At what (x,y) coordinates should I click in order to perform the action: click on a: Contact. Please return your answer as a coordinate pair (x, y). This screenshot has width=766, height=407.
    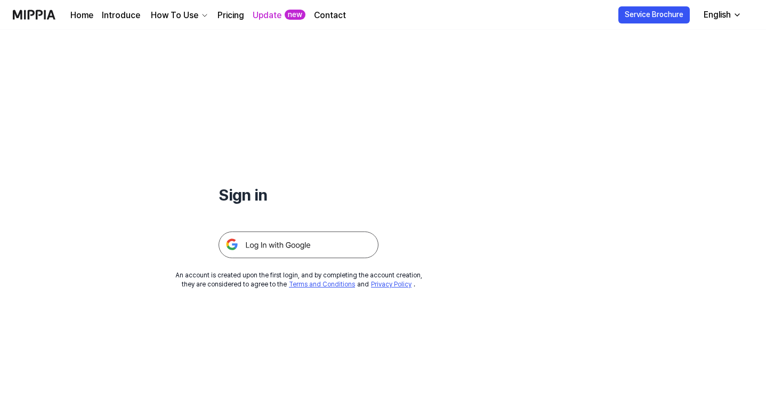
    Looking at the image, I should click on (330, 15).